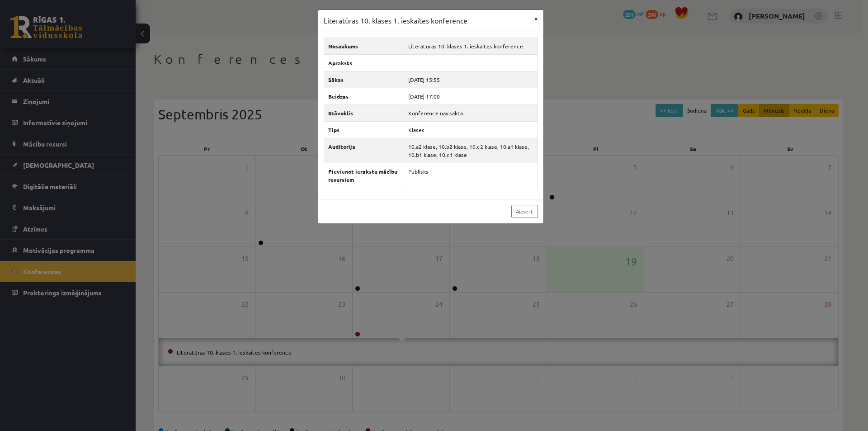 The height and width of the screenshot is (431, 868). I want to click on td: 10.a2 klase, 10.b2 klase, 10.c2 klase, 10.a1 klase, 10.b1 klase, 10.c1 klase, so click(470, 150).